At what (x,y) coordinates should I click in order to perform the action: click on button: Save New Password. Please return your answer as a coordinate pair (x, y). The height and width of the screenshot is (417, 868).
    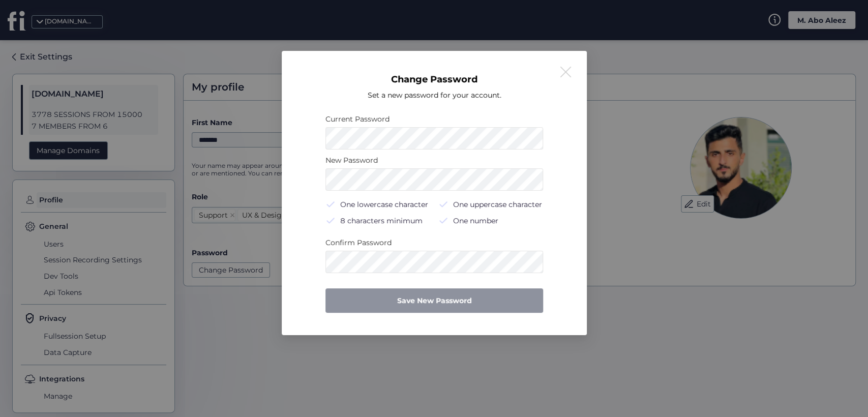
    Looking at the image, I should click on (434, 300).